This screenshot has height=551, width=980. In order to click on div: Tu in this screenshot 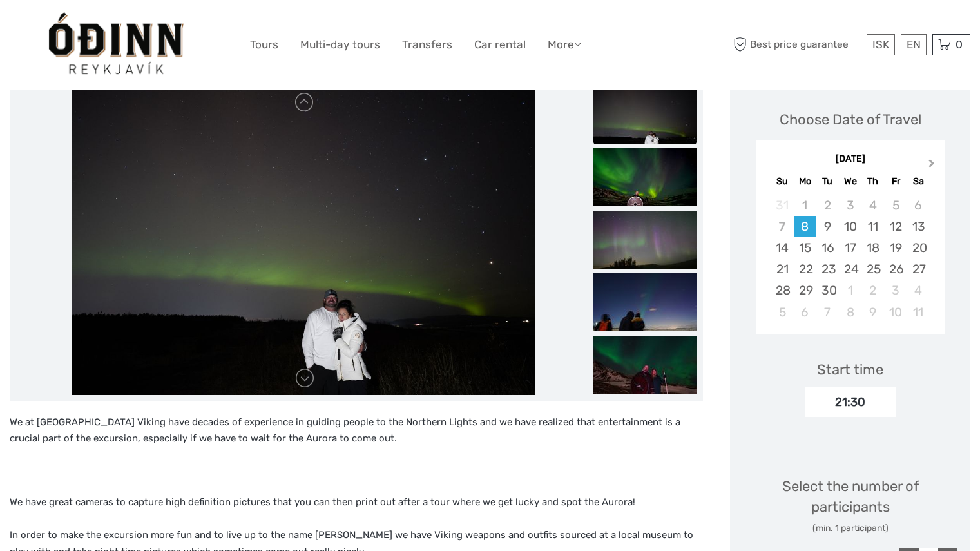, I will do `click(827, 181)`.